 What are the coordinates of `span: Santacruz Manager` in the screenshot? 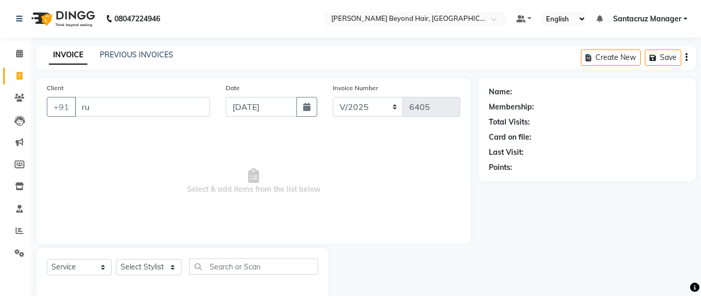 It's located at (647, 19).